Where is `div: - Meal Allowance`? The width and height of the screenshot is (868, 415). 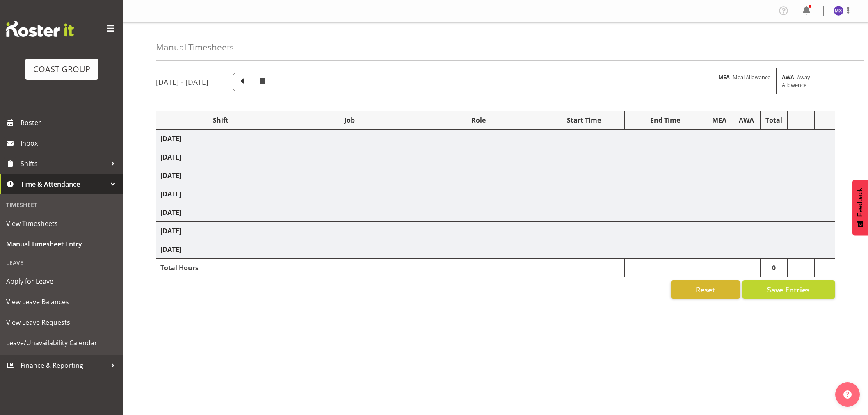
div: - Meal Allowance is located at coordinates (745, 81).